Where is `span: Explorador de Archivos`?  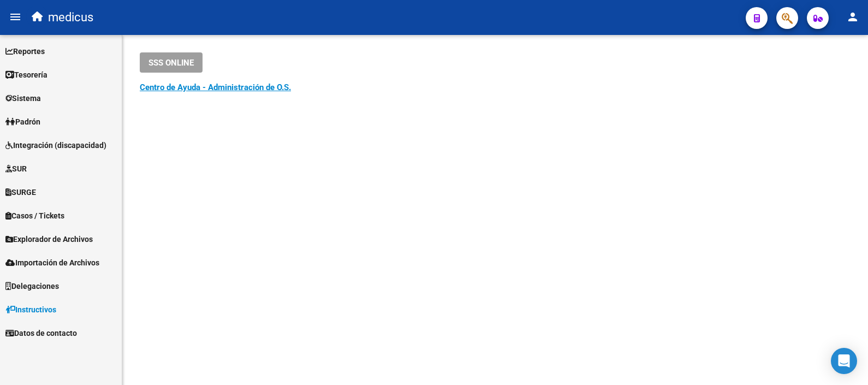 span: Explorador de Archivos is located at coordinates (49, 239).